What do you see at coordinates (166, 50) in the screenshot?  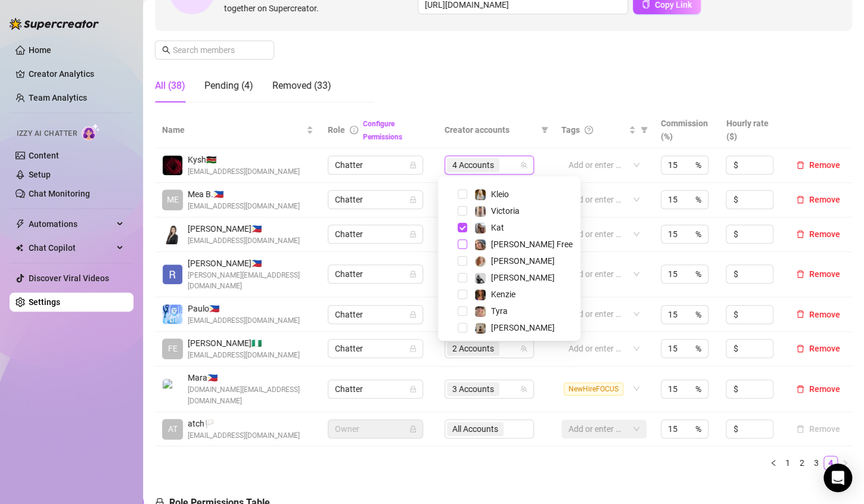 I see `span: search` at bounding box center [166, 50].